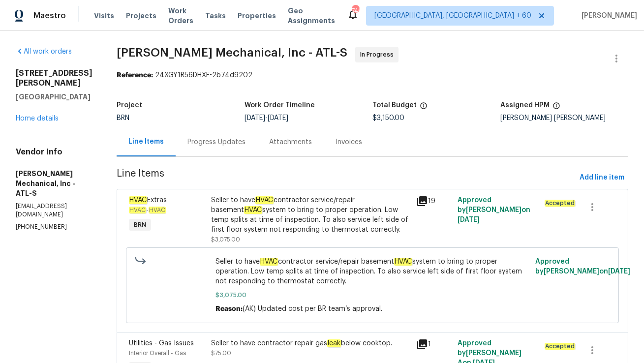  What do you see at coordinates (217, 142) in the screenshot?
I see `div: Progress Updates` at bounding box center [217, 142].